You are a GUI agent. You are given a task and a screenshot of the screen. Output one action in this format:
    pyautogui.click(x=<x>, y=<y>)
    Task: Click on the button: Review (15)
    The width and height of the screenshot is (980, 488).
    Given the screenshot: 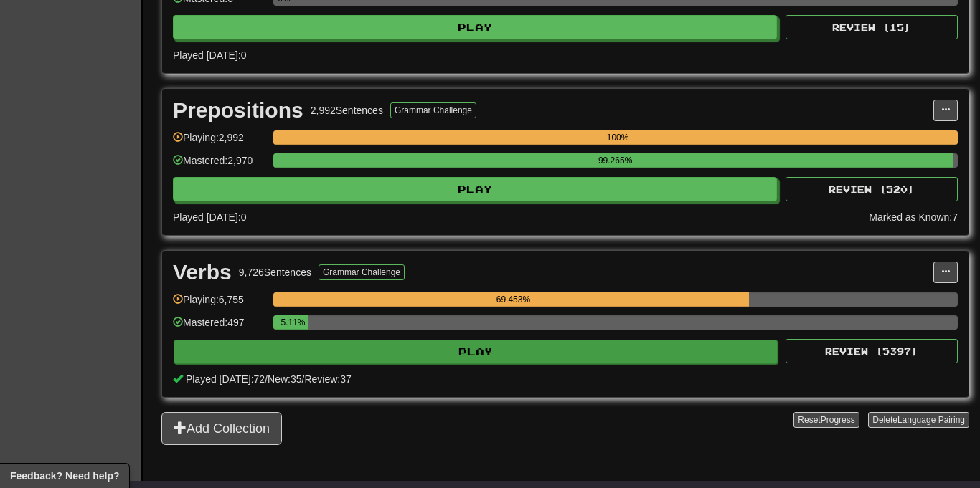 What is the action you would take?
    pyautogui.click(x=872, y=27)
    